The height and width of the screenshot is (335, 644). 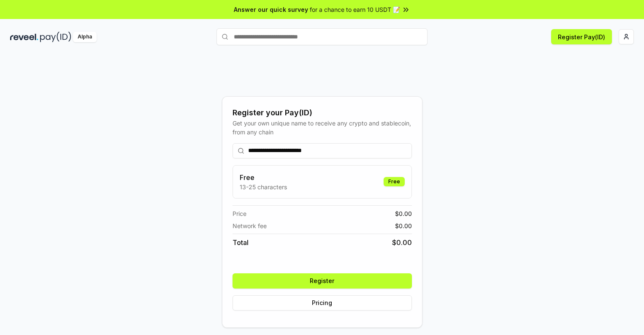 What do you see at coordinates (249, 225) in the screenshot?
I see `span: Network fee` at bounding box center [249, 225].